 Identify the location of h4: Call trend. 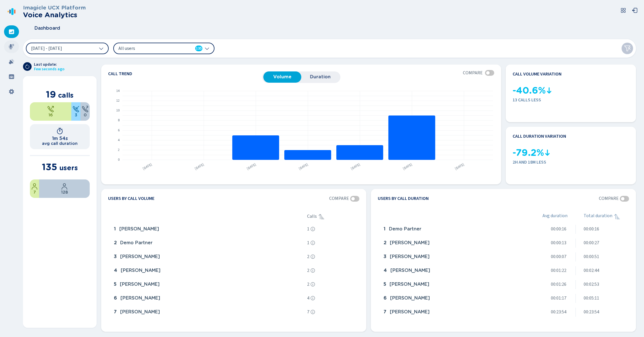
(185, 73).